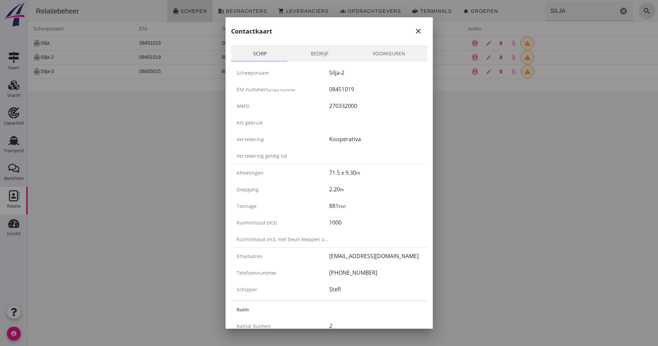 This screenshot has width=658, height=346. I want to click on td: 71,55, so click(331, 43).